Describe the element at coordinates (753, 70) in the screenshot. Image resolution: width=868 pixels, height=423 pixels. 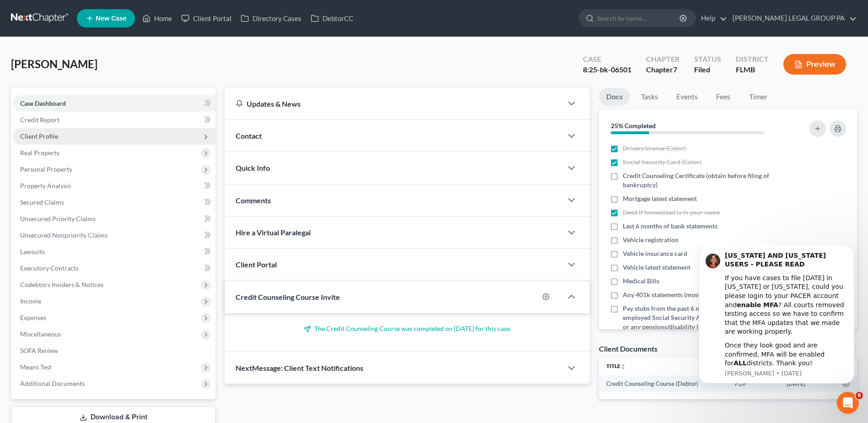
I see `div: FLMB` at that location.